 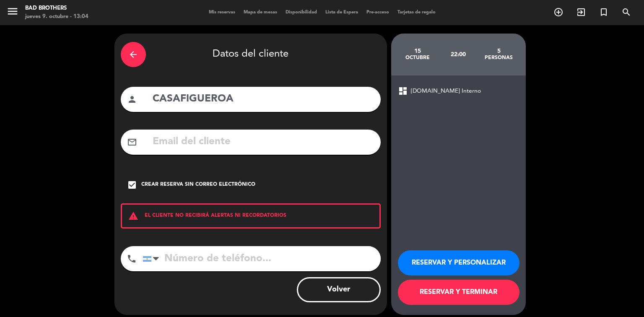 What do you see at coordinates (458, 55) in the screenshot?
I see `div: 22:00` at bounding box center [458, 55].